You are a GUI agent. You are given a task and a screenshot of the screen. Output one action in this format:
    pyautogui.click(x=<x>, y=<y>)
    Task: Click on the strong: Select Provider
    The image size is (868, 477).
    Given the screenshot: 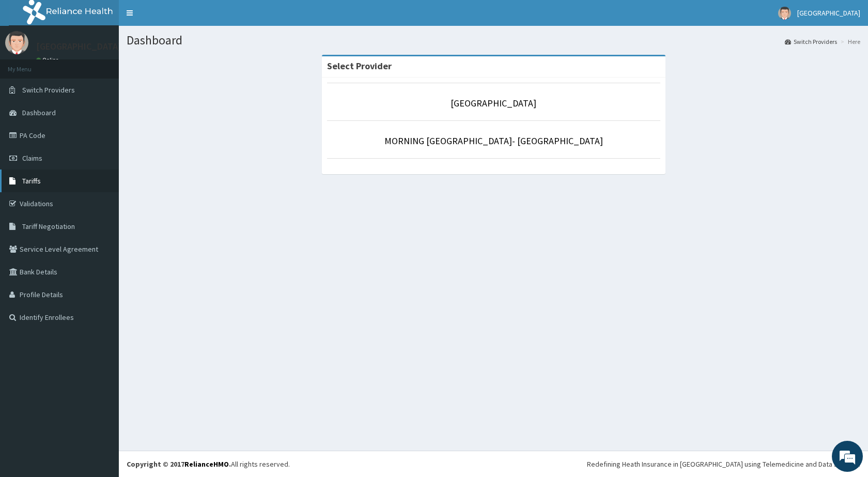 What is the action you would take?
    pyautogui.click(x=360, y=66)
    